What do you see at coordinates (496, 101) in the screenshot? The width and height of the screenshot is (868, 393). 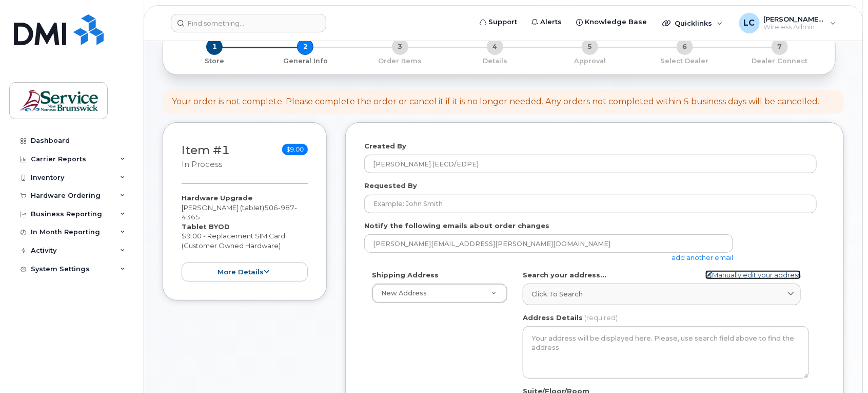 I see `div: Your order is not complete. Please complete the order or cancel it if it is no longer needed. Any...` at bounding box center [496, 101].